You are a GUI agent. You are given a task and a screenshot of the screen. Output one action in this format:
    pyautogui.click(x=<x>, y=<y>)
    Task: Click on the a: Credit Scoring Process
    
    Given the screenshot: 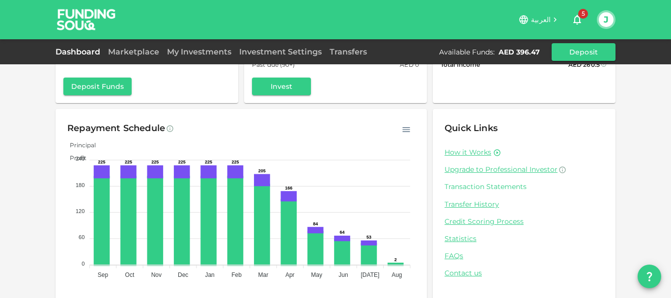 What is the action you would take?
    pyautogui.click(x=524, y=221)
    